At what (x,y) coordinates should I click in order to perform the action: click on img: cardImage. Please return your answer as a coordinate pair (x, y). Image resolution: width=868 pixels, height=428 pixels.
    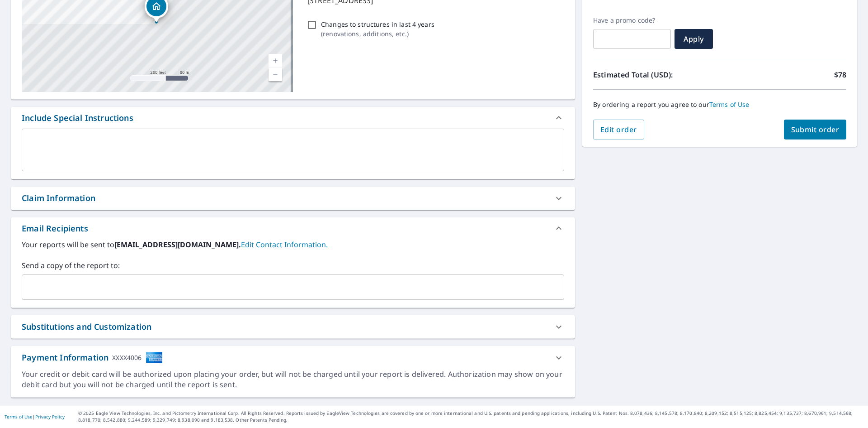
    Looking at the image, I should click on (154, 357).